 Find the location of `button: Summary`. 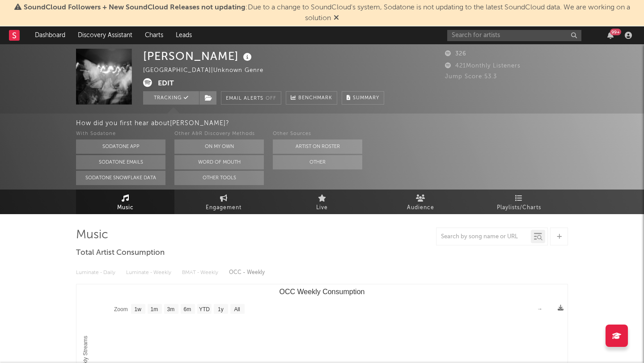

button: Summary is located at coordinates (363, 98).